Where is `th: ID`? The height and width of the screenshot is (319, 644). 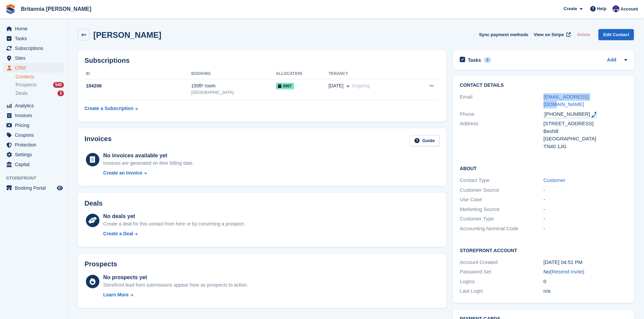 th: ID is located at coordinates (138, 74).